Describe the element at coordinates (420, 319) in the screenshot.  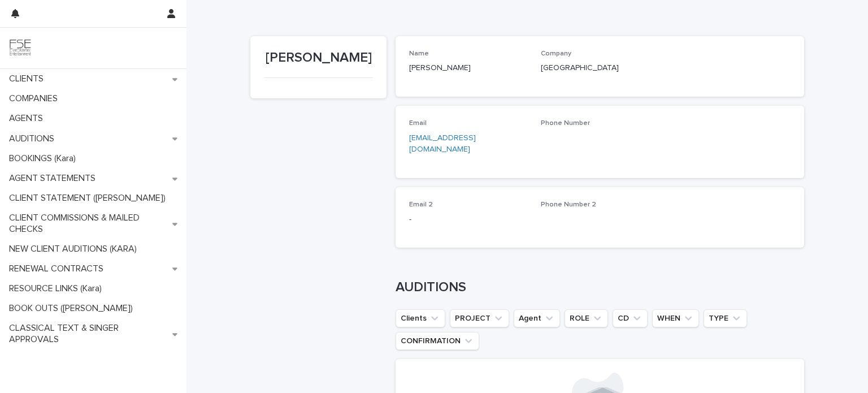
I see `button: Clients` at that location.